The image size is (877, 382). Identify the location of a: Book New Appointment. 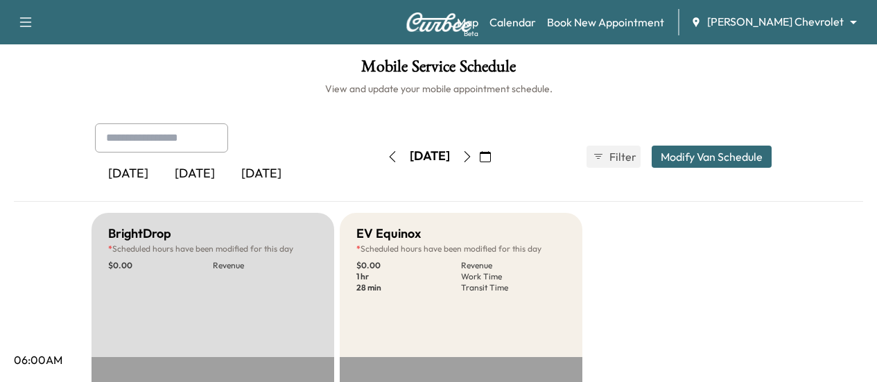
(605, 22).